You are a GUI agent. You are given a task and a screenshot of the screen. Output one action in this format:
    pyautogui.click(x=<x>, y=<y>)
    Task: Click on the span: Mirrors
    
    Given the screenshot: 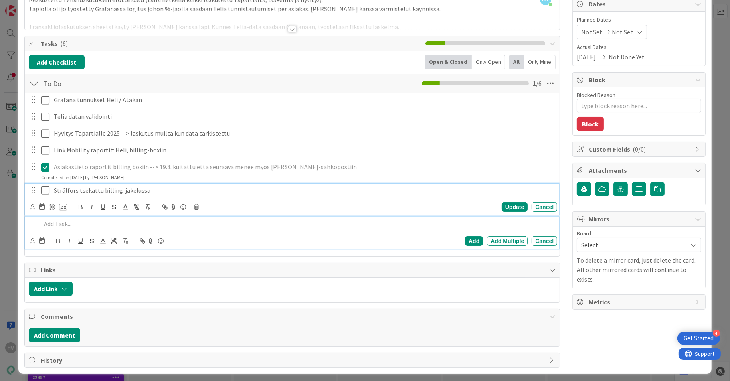 What is the action you would take?
    pyautogui.click(x=639, y=219)
    